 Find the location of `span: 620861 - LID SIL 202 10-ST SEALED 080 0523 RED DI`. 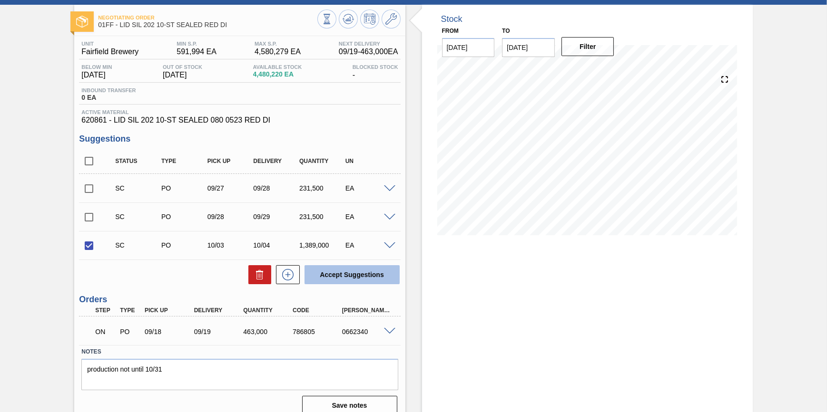

span: 620861 - LID SIL 202 10-ST SEALED 080 0523 RED DI is located at coordinates (239, 120).